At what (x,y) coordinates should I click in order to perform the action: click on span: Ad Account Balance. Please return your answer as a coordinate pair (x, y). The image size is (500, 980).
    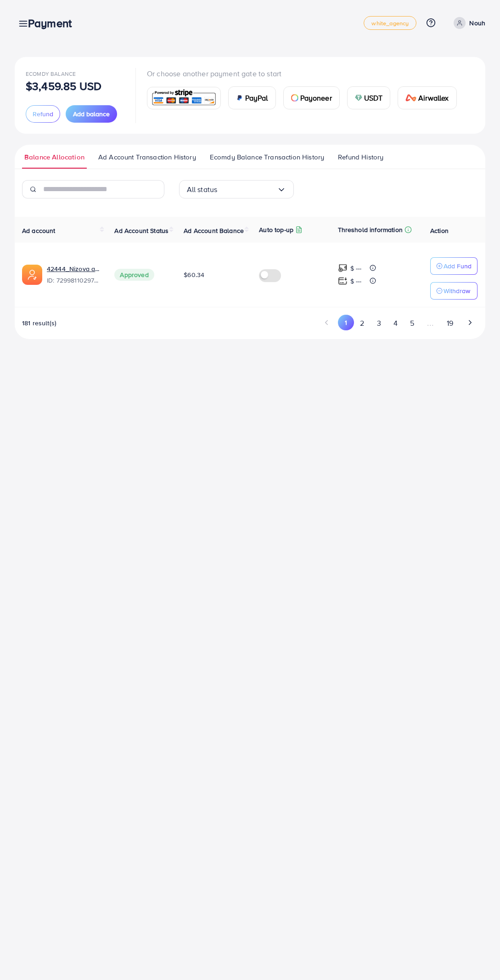
    Looking at the image, I should click on (214, 231).